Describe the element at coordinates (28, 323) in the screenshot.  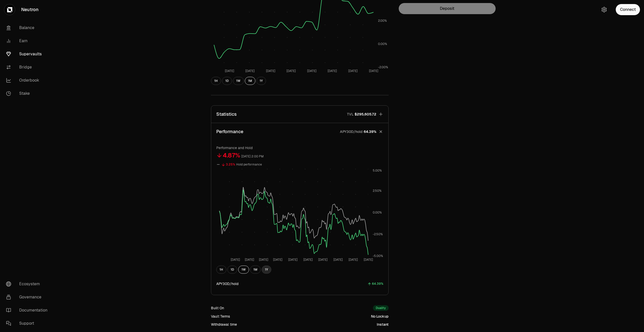
I see `a: Support` at that location.